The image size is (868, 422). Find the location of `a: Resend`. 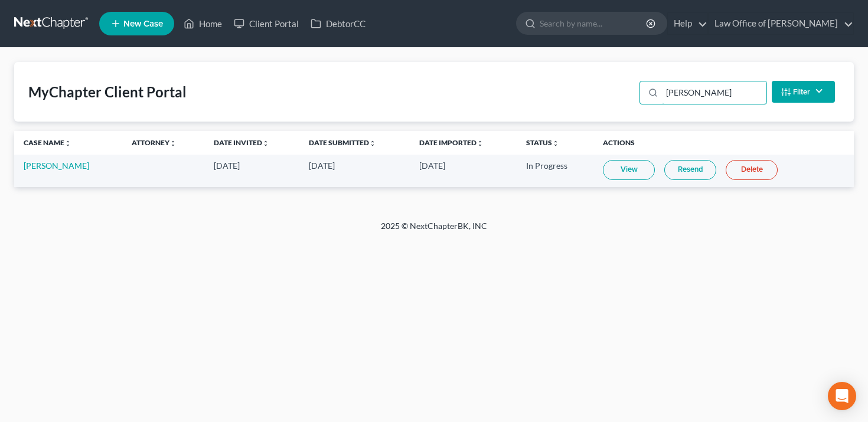

a: Resend is located at coordinates (690, 170).